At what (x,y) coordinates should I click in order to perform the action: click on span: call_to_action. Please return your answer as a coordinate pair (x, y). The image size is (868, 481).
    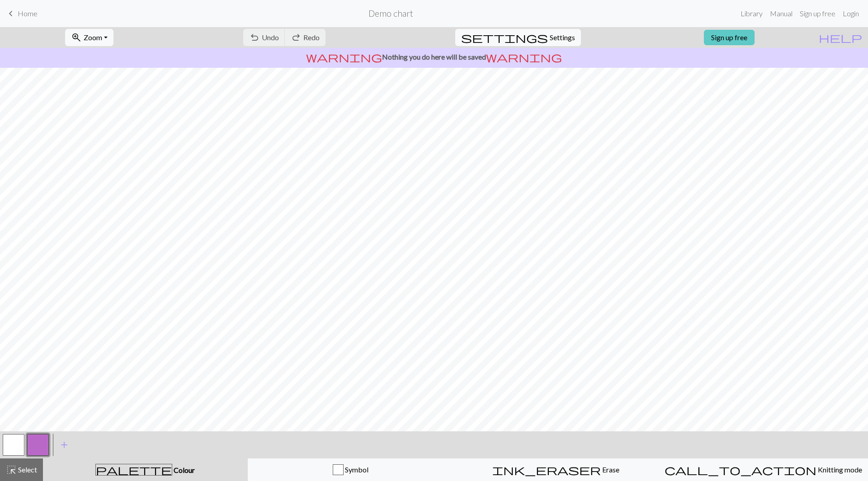
    Looking at the image, I should click on (741, 470).